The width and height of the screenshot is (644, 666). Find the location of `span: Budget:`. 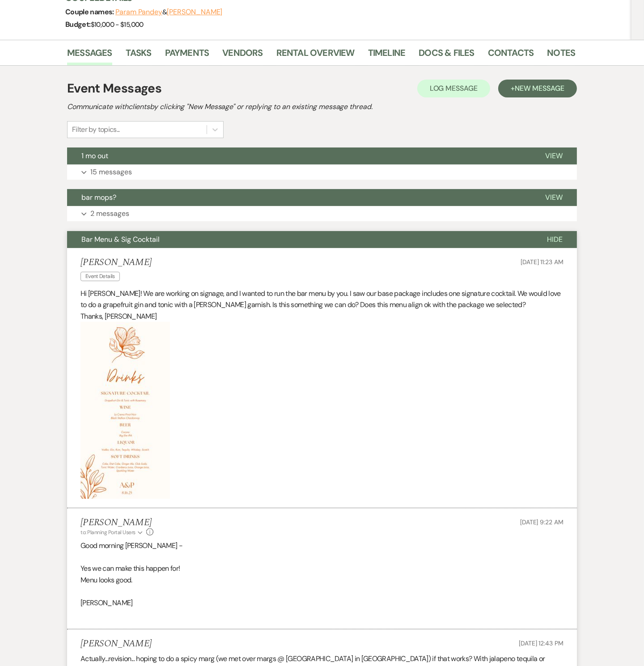

span: Budget: is located at coordinates (78, 24).